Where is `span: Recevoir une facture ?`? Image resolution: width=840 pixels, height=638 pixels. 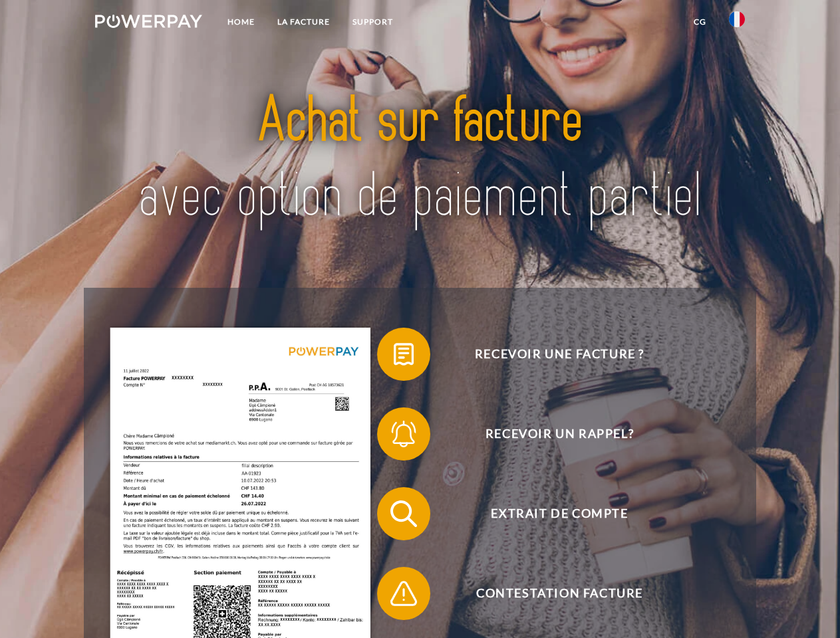
span: Recevoir une facture ? is located at coordinates (560, 354).